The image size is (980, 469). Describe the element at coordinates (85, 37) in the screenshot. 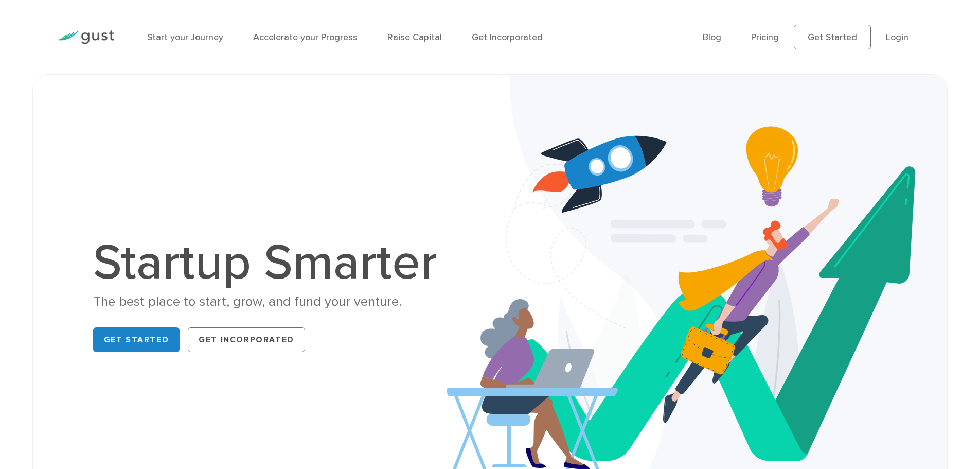

I see `img: Gust Logo` at that location.